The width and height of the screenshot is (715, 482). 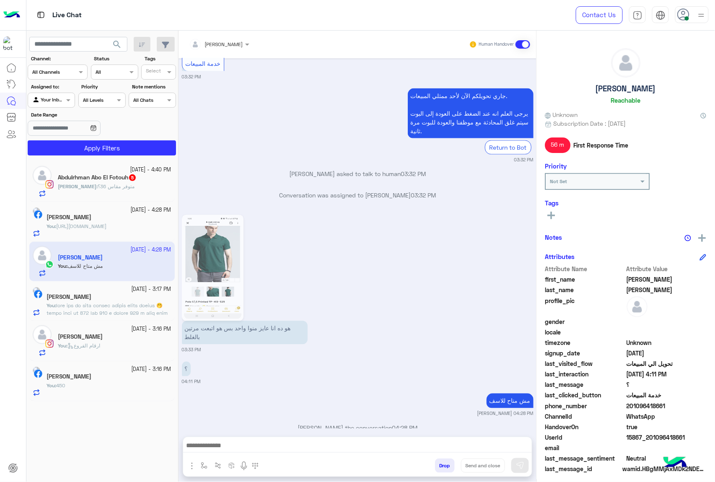 What do you see at coordinates (585, 279) in the screenshot?
I see `span: first_name` at bounding box center [585, 279].